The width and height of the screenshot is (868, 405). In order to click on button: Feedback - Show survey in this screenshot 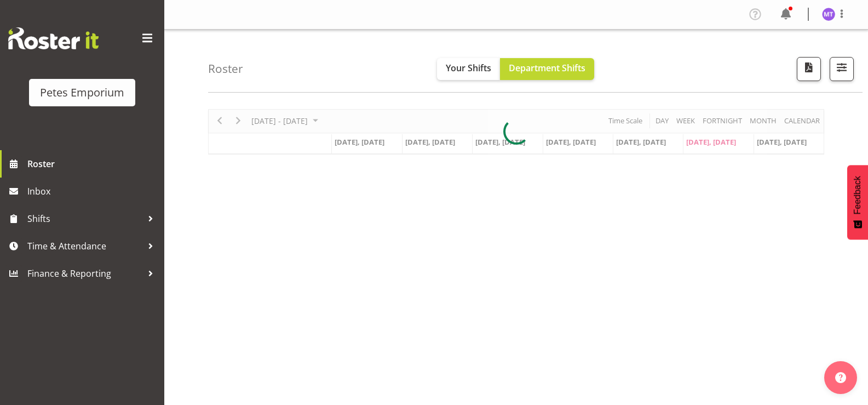, I will do `click(858, 202)`.